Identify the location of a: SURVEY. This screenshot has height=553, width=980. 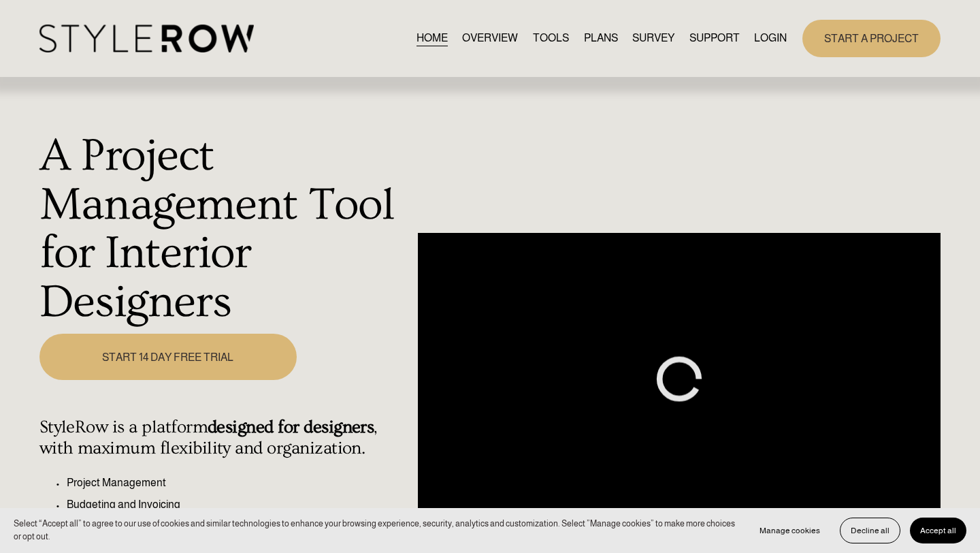
(654, 38).